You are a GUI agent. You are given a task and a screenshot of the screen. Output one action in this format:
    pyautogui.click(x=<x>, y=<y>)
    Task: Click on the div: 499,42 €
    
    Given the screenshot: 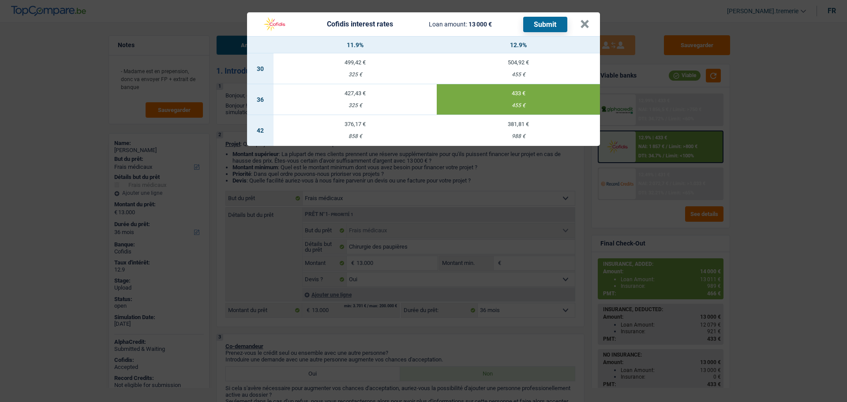 What is the action you would take?
    pyautogui.click(x=355, y=62)
    